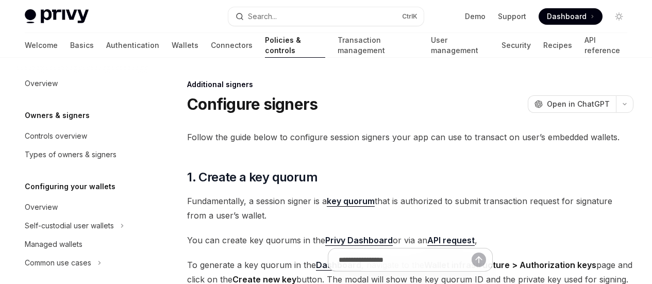  Describe the element at coordinates (571, 16) in the screenshot. I see `a: Dashboard` at that location.